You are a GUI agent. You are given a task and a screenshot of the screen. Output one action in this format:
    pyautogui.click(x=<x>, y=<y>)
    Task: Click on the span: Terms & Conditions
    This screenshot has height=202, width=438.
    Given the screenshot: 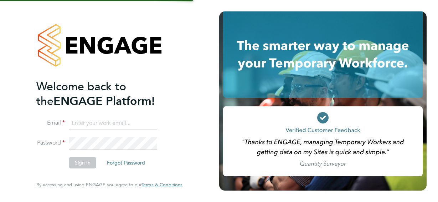 What is the action you would take?
    pyautogui.click(x=162, y=184)
    